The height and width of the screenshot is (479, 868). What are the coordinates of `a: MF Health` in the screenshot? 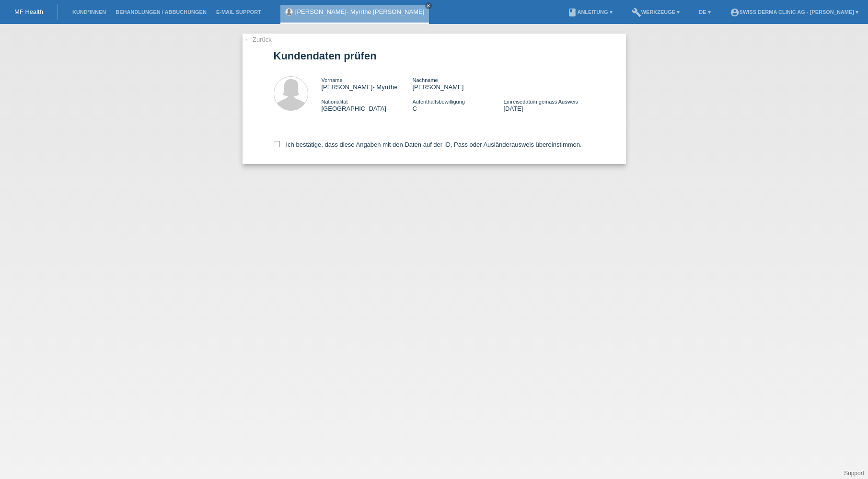 It's located at (29, 11).